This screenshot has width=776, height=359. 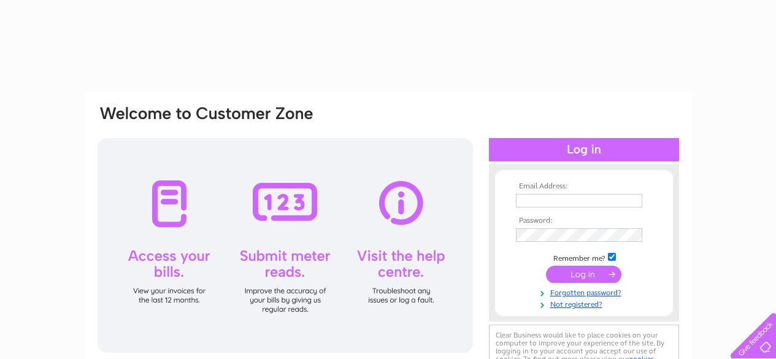 What do you see at coordinates (584, 186) in the screenshot?
I see `th: Email Address:` at bounding box center [584, 186].